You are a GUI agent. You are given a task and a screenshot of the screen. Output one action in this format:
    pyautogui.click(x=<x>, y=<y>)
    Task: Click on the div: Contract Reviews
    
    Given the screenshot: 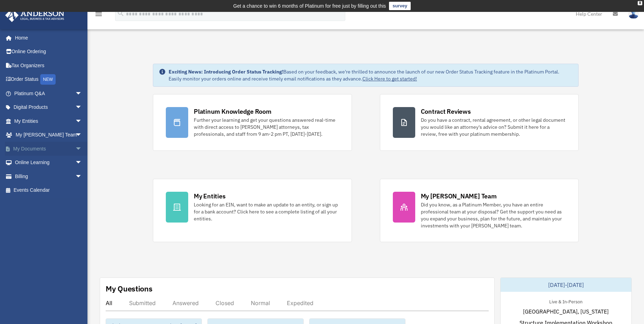 What is the action you would take?
    pyautogui.click(x=446, y=111)
    